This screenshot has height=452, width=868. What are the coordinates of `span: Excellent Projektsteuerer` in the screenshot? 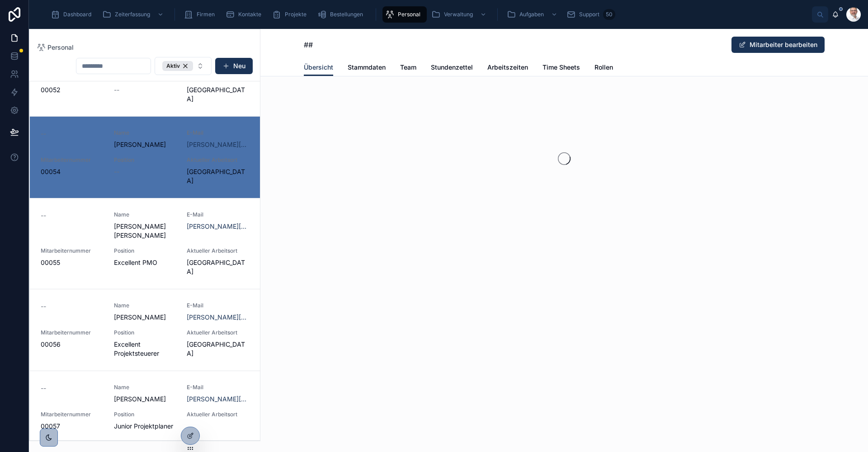 It's located at (145, 349).